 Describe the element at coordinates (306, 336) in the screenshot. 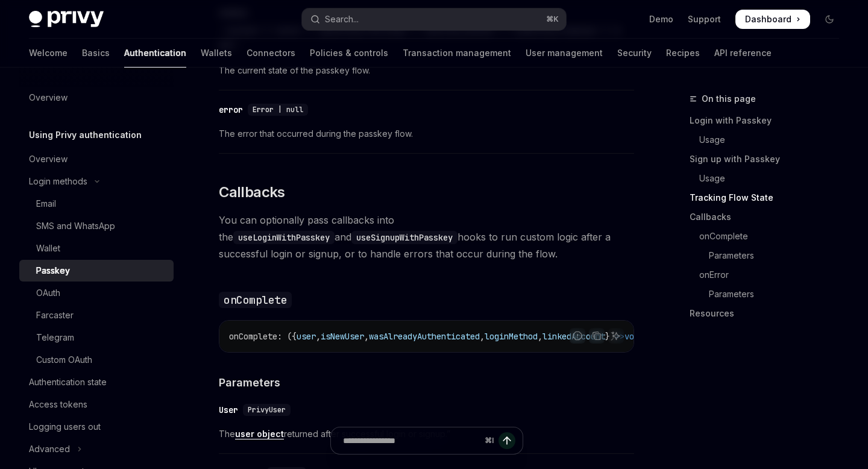

I see `span: user` at that location.